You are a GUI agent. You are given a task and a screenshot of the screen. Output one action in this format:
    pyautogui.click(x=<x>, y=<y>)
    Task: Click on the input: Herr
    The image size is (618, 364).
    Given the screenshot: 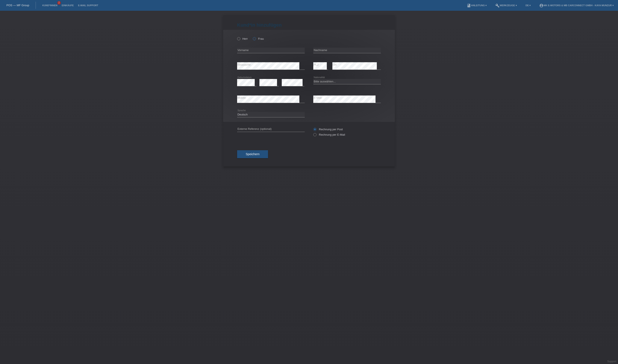 What is the action you would take?
    pyautogui.click(x=238, y=39)
    